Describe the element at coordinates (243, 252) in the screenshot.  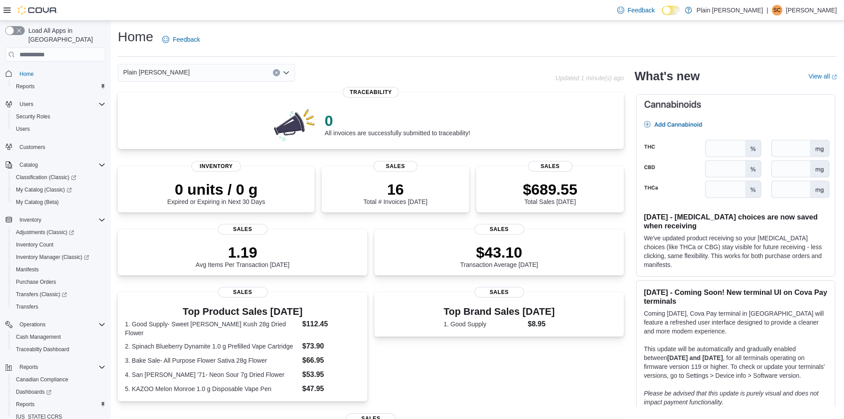
I see `p: 1.19` at that location.